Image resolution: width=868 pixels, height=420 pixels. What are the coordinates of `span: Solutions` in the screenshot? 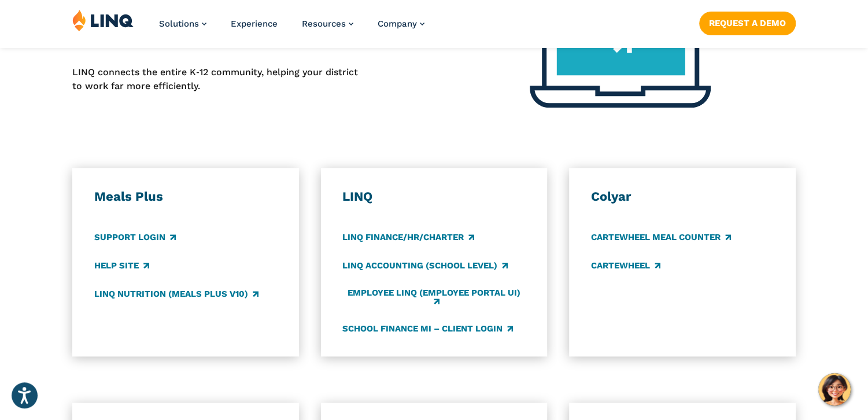 It's located at (179, 23).